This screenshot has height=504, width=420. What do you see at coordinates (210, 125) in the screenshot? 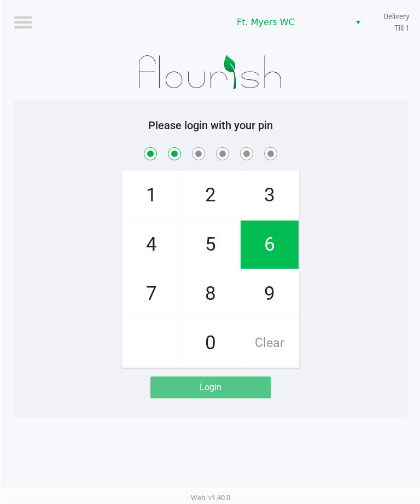
I see `h5: Please login with your pin` at bounding box center [210, 125].